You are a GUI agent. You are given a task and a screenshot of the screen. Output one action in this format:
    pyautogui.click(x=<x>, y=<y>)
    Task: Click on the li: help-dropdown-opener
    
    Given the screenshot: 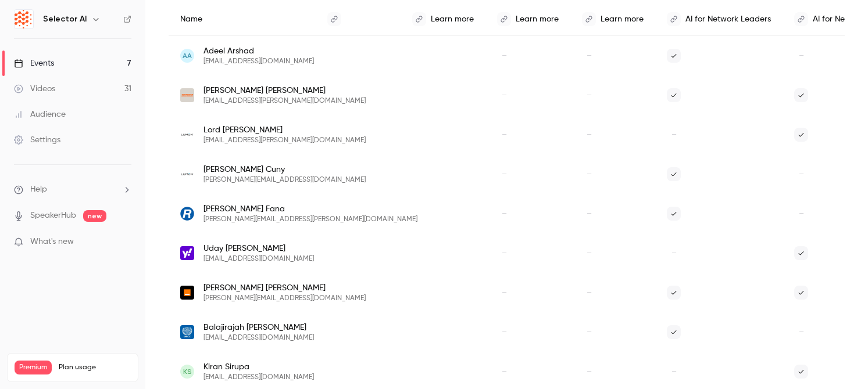 What is the action you would take?
    pyautogui.click(x=73, y=189)
    